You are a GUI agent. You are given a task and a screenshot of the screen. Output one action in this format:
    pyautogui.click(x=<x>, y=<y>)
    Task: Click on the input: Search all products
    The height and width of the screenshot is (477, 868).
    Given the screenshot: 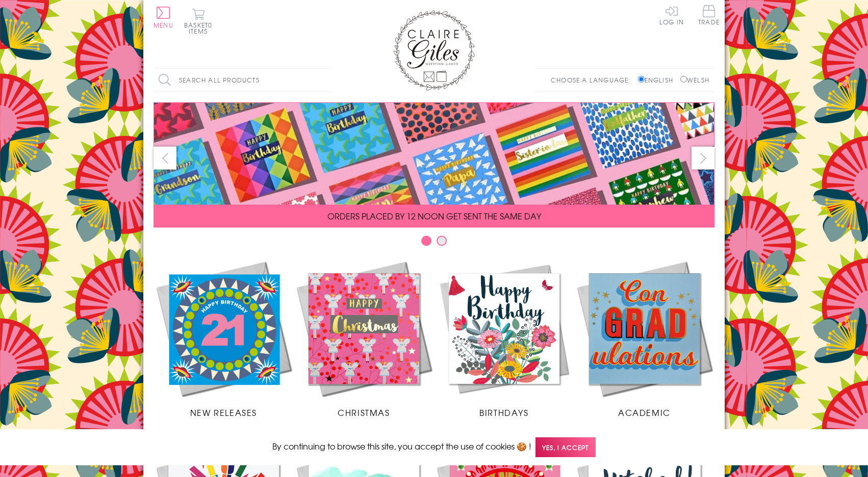 What is the action you would take?
    pyautogui.click(x=242, y=80)
    